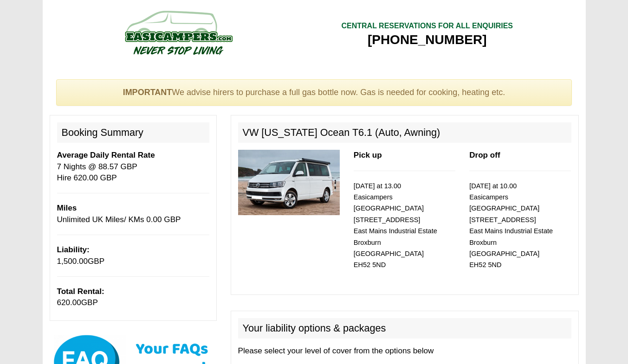 The height and width of the screenshot is (364, 628). I want to click on p: Unlimited UK Miles/ KMs 0.00 GBP, so click(134, 214).